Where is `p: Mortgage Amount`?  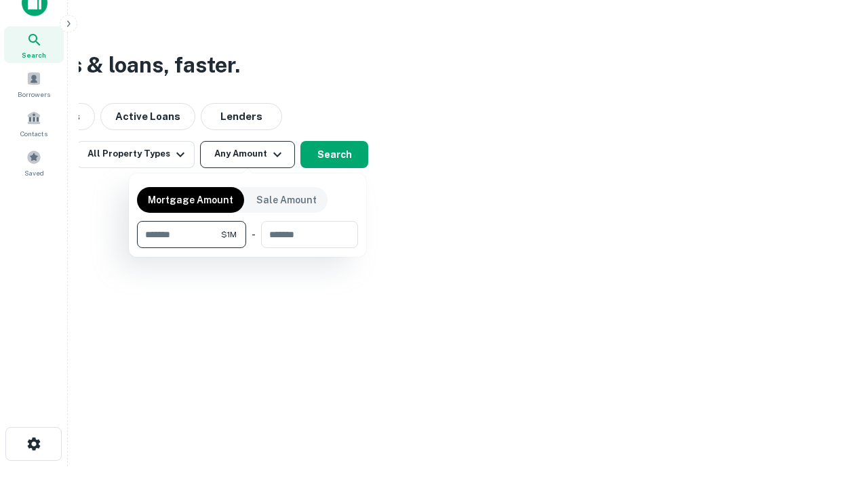 p: Mortgage Amount is located at coordinates (190, 200).